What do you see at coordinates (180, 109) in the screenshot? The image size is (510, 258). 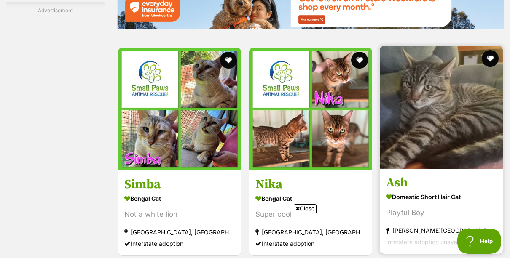 I see `img: Simba - Bengal Cat` at bounding box center [180, 109].